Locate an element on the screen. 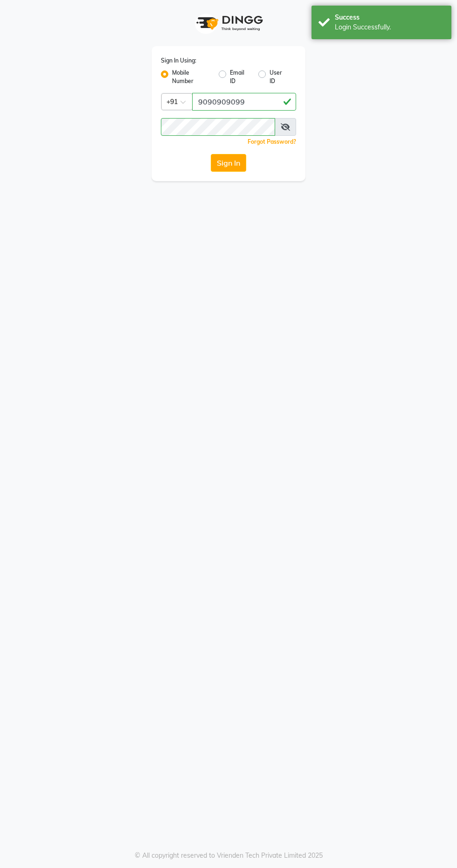  button: Sign In is located at coordinates (228, 163).